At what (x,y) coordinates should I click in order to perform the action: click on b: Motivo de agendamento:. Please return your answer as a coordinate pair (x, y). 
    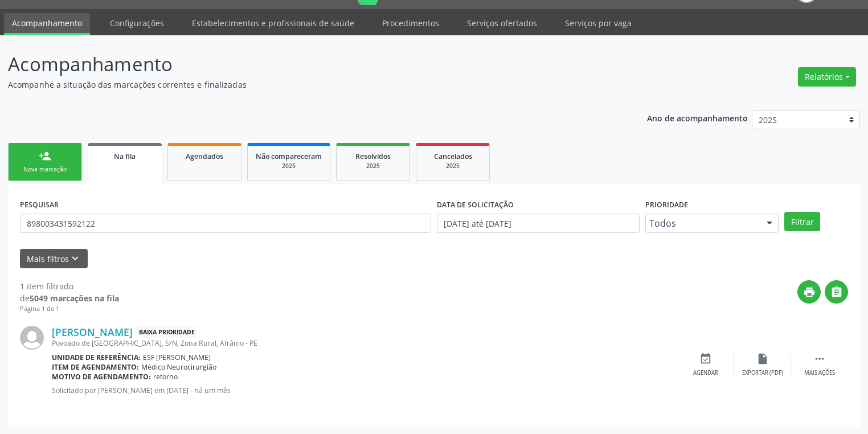
    Looking at the image, I should click on (101, 376).